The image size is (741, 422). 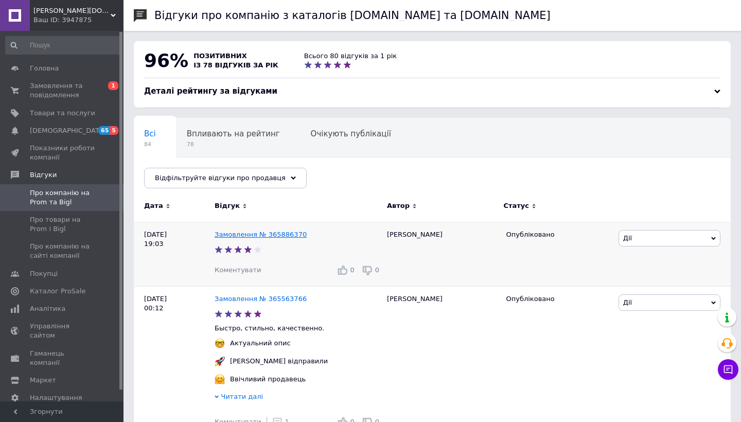 What do you see at coordinates (351, 134) in the screenshot?
I see `span: Очікують публікації` at bounding box center [351, 134].